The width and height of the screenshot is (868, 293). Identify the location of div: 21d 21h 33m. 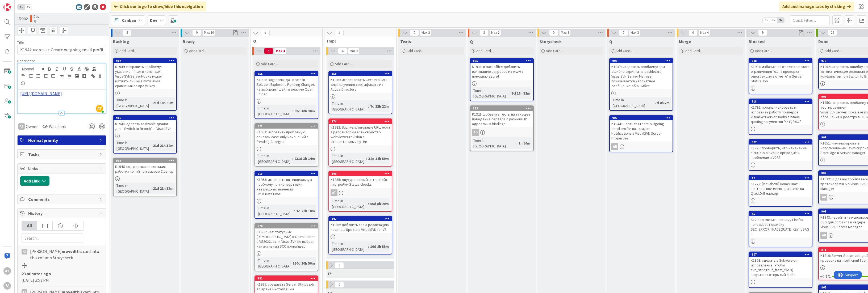
(163, 188).